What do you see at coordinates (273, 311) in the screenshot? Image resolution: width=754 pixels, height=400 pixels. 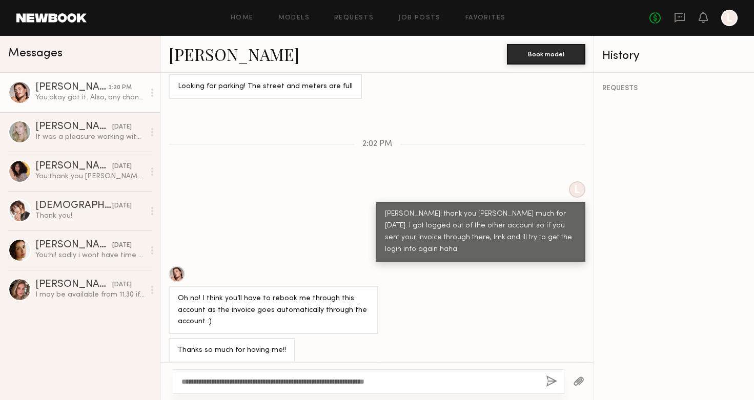 I see `div: Oh no! I think you’ll have to rebook me through this account as the invoice goes automatically th...` at bounding box center [273, 311].